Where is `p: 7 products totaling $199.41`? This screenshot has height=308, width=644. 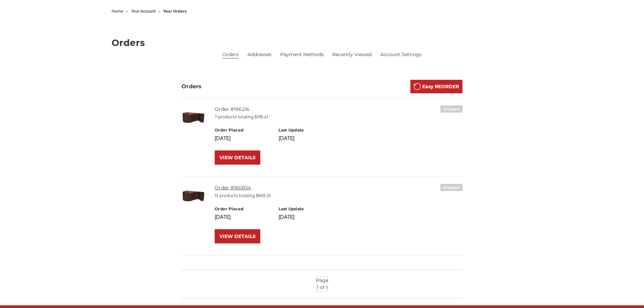 p: 7 products totaling $199.41 is located at coordinates (338, 117).